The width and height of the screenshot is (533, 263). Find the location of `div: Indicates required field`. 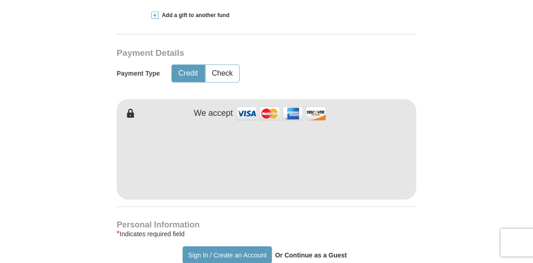

div: Indicates required field is located at coordinates (267, 234).